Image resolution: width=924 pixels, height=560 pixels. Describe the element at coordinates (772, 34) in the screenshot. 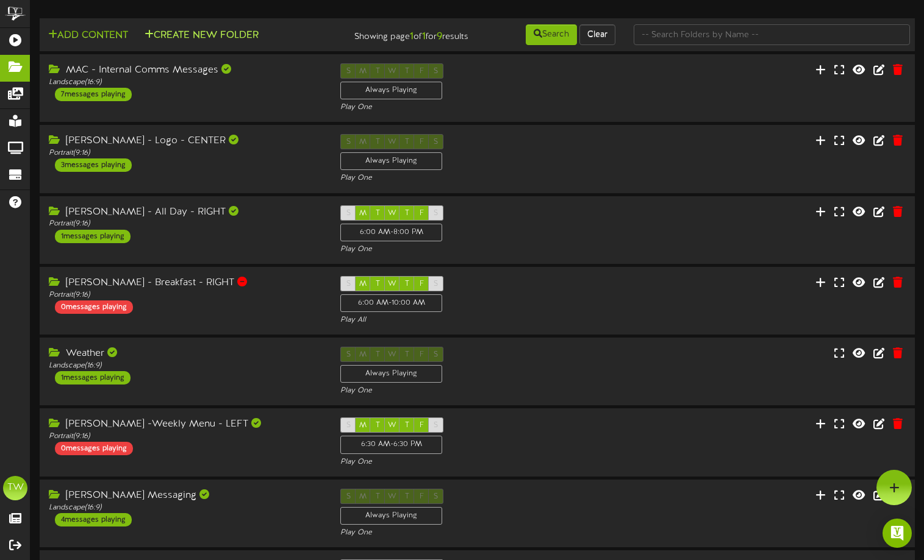

I see `input: -- Search Folders by Name --` at that location.